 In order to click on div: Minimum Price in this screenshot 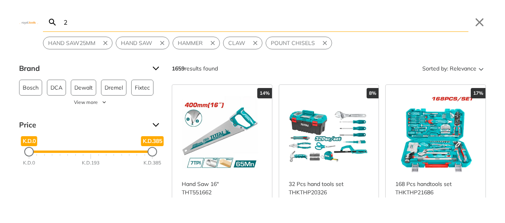, I will do `click(29, 152)`.